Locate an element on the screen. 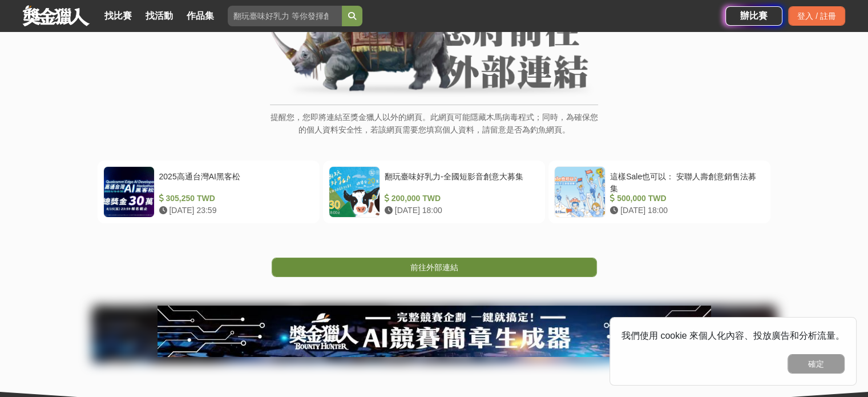 This screenshot has height=397, width=868. div: 500,000 TWD is located at coordinates (684, 198).